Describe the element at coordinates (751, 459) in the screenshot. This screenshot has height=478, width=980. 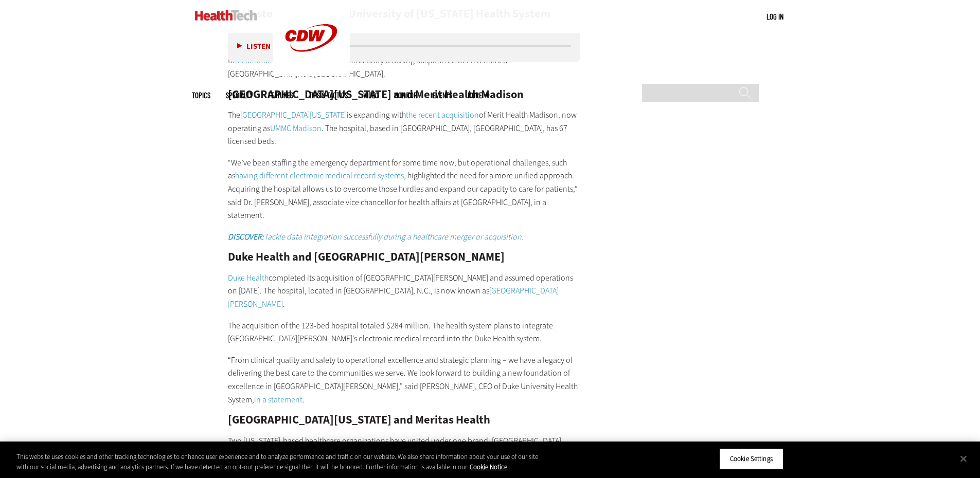
I see `button: Cookie Settings` at that location.